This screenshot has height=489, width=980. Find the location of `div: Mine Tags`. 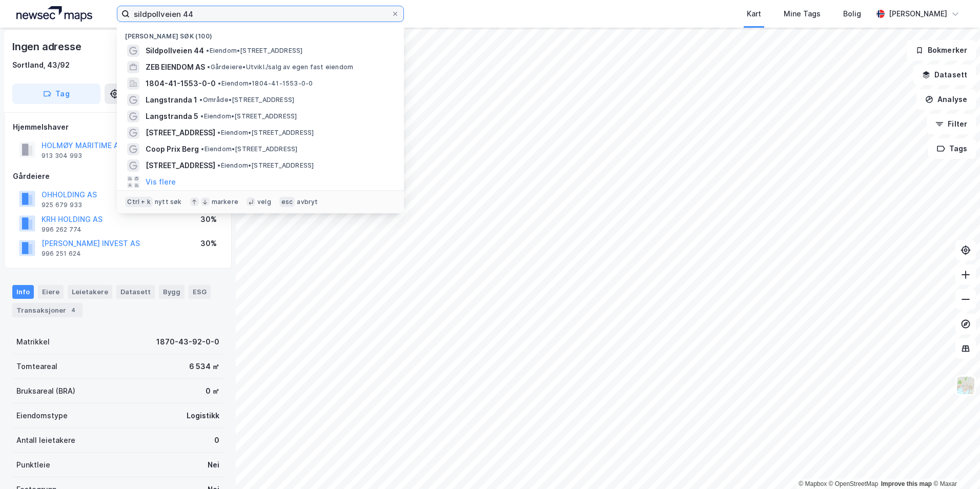

div: Mine Tags is located at coordinates (802, 14).